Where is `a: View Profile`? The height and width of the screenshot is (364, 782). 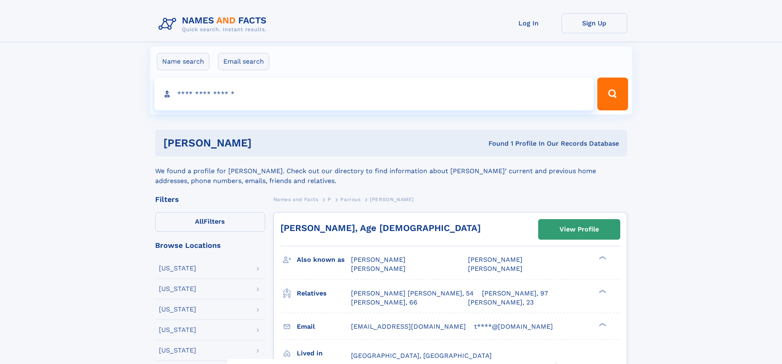
a: View Profile is located at coordinates (579, 229).